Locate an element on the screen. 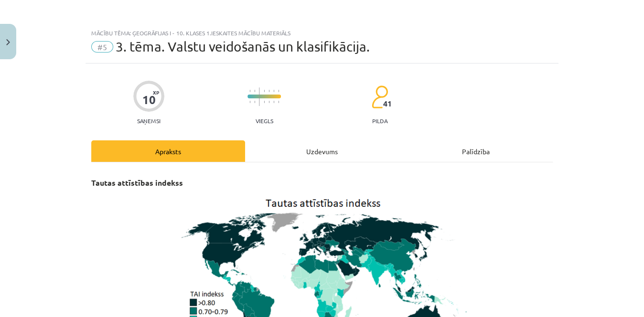 This screenshot has height=317, width=644. div: 10 is located at coordinates (149, 99).